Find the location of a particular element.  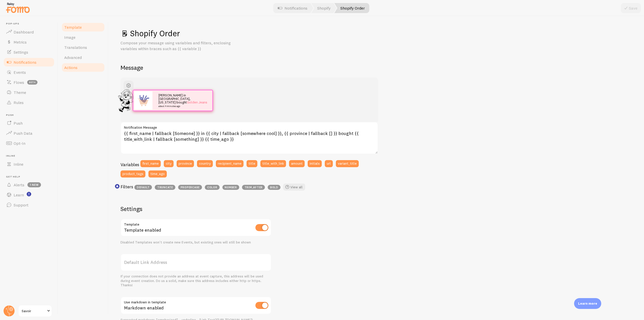

button: province is located at coordinates (185, 164).